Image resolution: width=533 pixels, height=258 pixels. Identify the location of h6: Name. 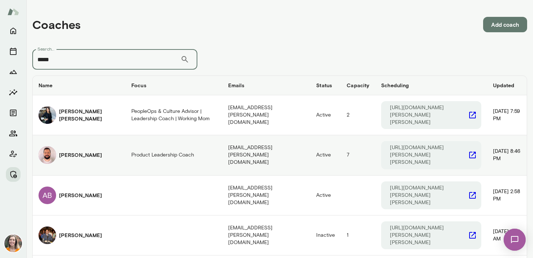
(79, 86).